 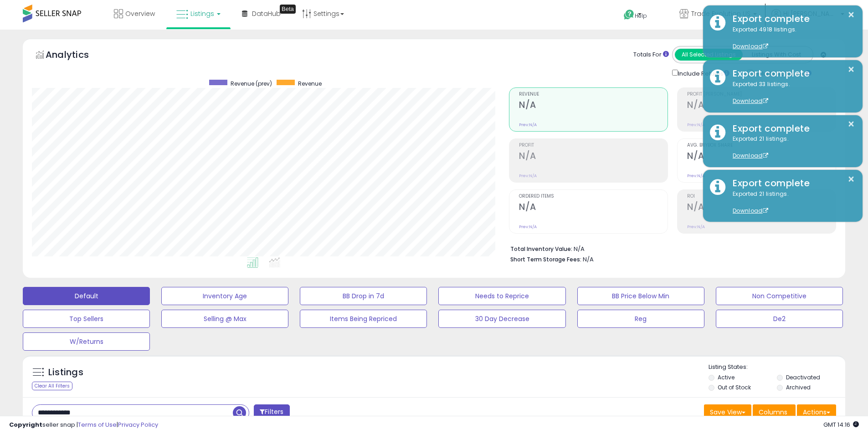 What do you see at coordinates (202, 14) in the screenshot?
I see `span: Listings` at bounding box center [202, 14].